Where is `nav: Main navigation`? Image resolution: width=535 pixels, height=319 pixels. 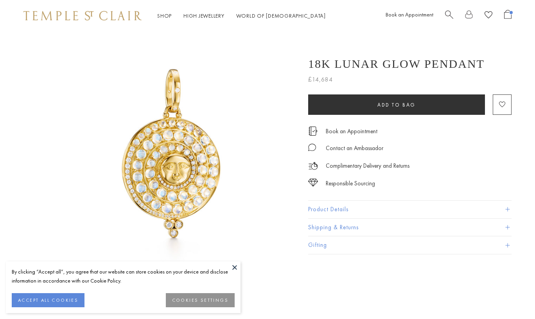 nav: Main navigation is located at coordinates (241, 16).